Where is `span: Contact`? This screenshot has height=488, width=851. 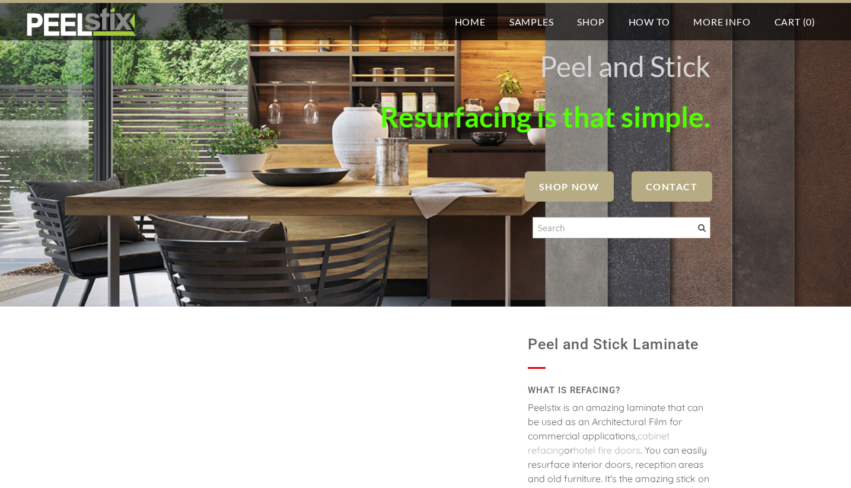 span: Contact is located at coordinates (672, 186).